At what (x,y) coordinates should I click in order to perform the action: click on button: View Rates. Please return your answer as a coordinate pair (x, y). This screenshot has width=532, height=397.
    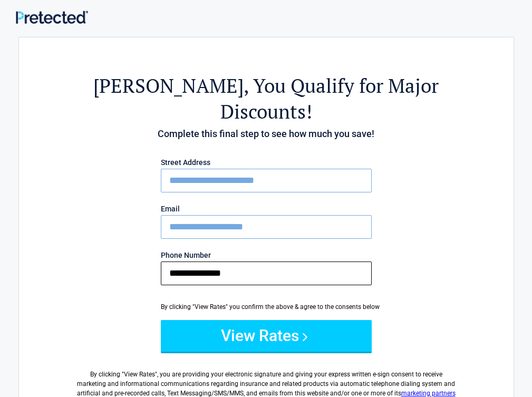
    Looking at the image, I should click on (266, 336).